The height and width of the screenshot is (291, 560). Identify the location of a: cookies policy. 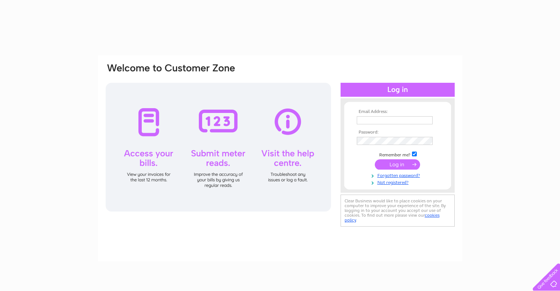
(392, 218).